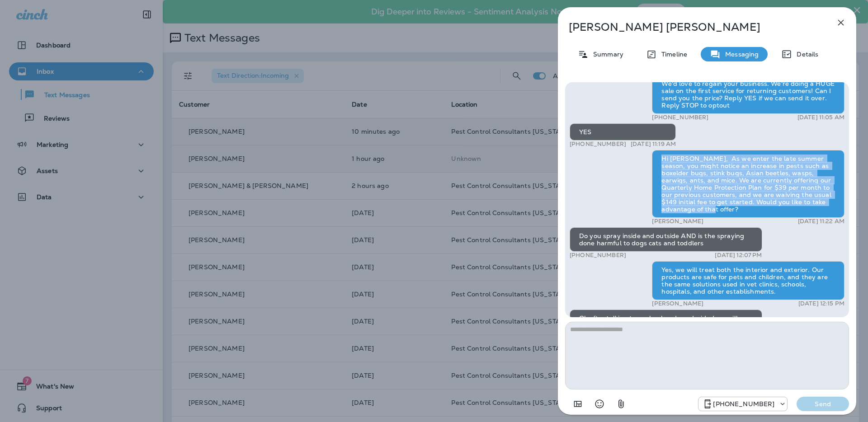 Image resolution: width=868 pixels, height=422 pixels. What do you see at coordinates (578, 404) in the screenshot?
I see `button: Add in a premade template` at bounding box center [578, 404].